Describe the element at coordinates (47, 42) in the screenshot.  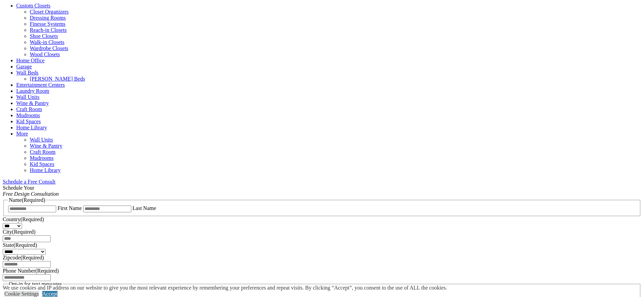
I see `a: Walk-in Closets` at that location.